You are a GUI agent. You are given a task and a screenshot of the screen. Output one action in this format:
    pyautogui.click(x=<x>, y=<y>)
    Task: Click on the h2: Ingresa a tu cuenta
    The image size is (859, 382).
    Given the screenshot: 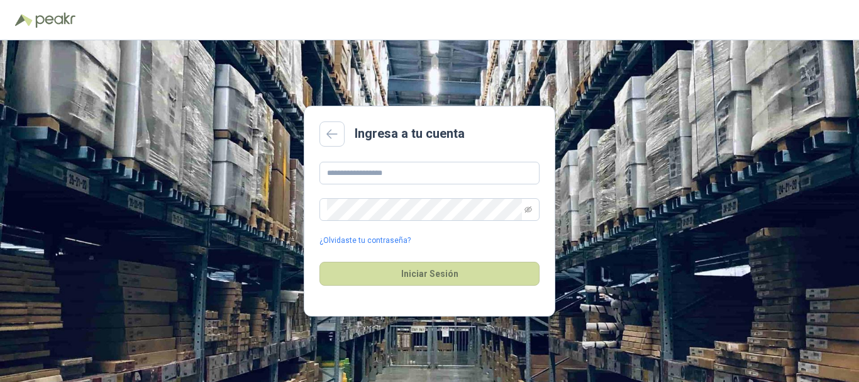 What is the action you would take?
    pyautogui.click(x=410, y=133)
    